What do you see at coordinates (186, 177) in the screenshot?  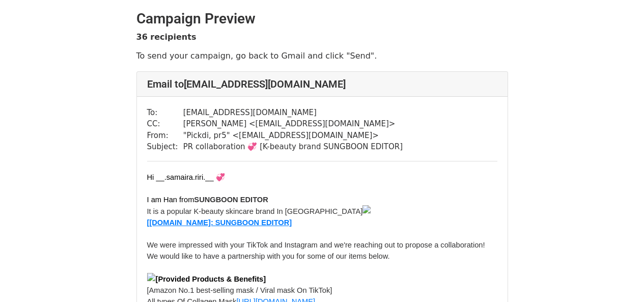 I see `span: Hi __.samaira.riri.__ 💞` at bounding box center [186, 177].